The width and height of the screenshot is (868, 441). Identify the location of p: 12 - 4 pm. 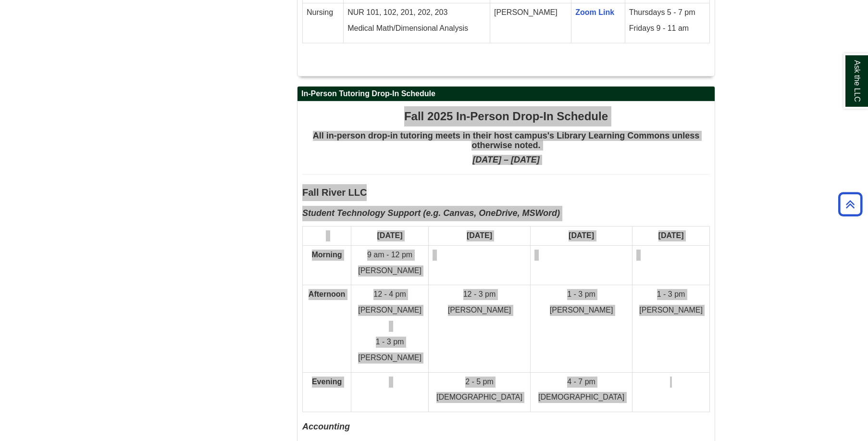
(390, 294).